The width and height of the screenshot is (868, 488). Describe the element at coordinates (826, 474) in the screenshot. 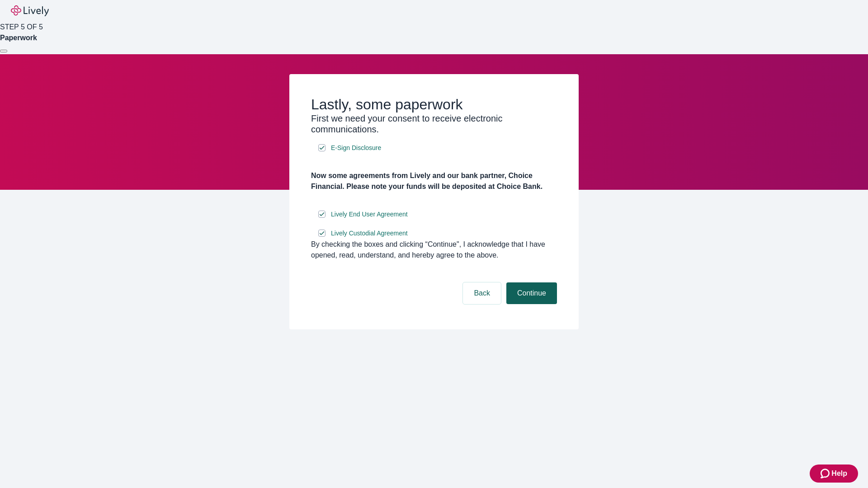

I see `svg: Zendesk support icon` at that location.